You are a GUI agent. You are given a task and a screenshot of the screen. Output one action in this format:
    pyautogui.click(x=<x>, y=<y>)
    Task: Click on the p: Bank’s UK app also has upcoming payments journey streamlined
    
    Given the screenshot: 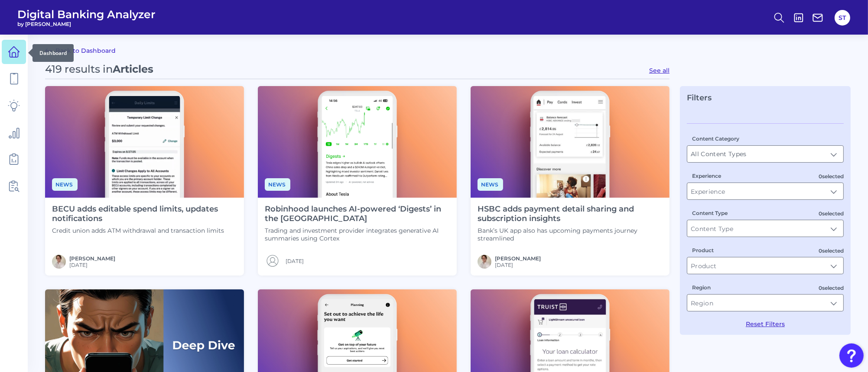 What is the action you would take?
    pyautogui.click(x=570, y=234)
    